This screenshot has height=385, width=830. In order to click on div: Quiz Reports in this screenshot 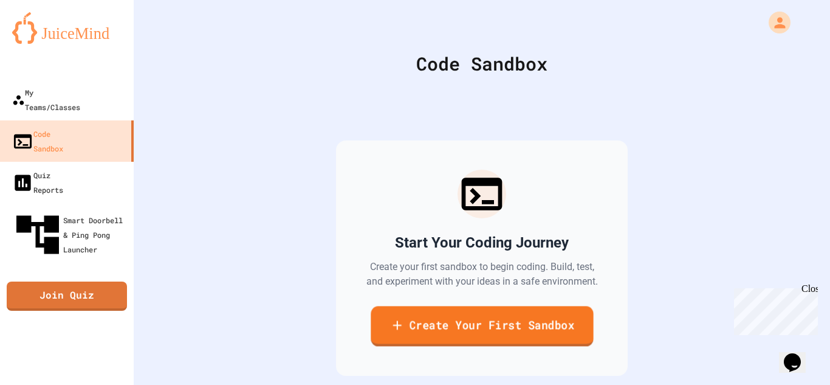, I will do `click(38, 182)`.